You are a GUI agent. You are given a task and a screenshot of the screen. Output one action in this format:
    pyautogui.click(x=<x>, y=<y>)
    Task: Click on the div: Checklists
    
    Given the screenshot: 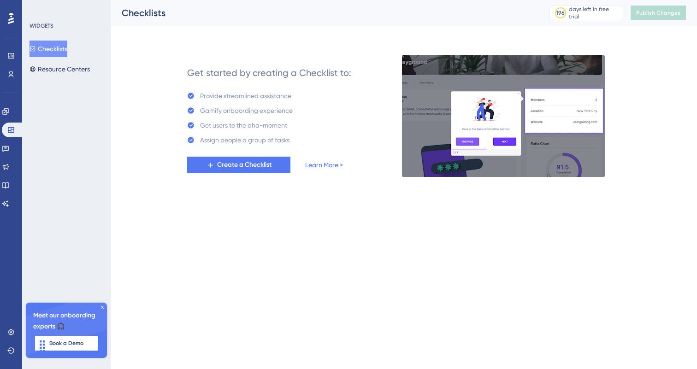 What is the action you would take?
    pyautogui.click(x=324, y=13)
    